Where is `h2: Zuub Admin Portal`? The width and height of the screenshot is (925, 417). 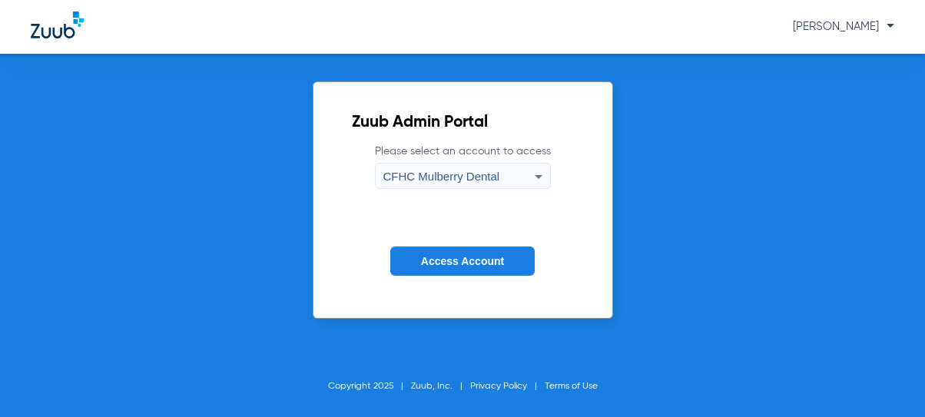
h2: Zuub Admin Portal is located at coordinates (462, 123).